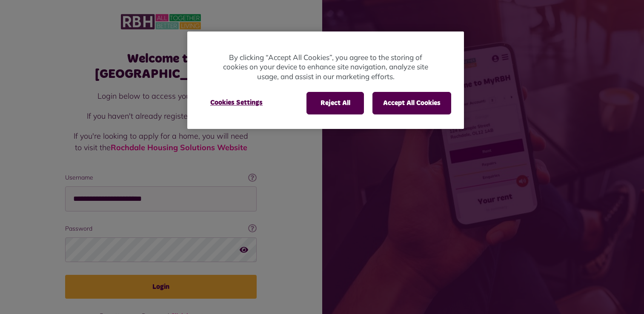  I want to click on p: By clicking “Accept All Cookies”, you agree to the storing of cookies on your device to enhance s..., so click(325, 67).